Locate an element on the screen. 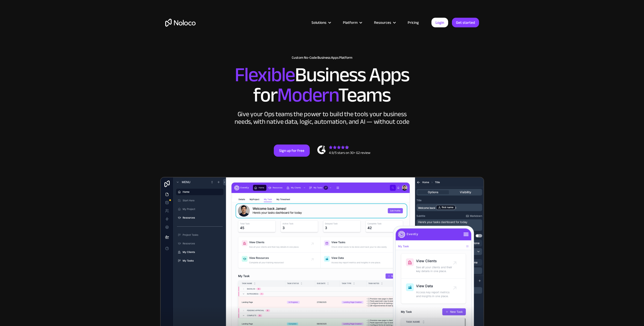 The height and width of the screenshot is (326, 644). h1: Custom No-Code Business Apps Platform is located at coordinates (322, 57).